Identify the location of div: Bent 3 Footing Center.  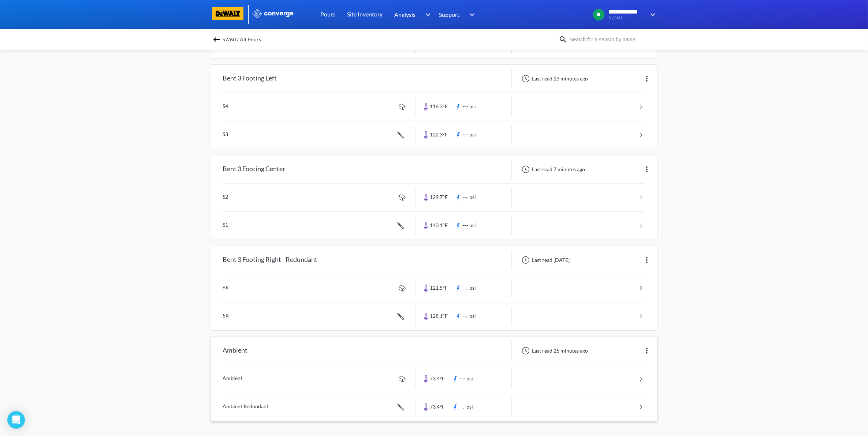
(254, 169).